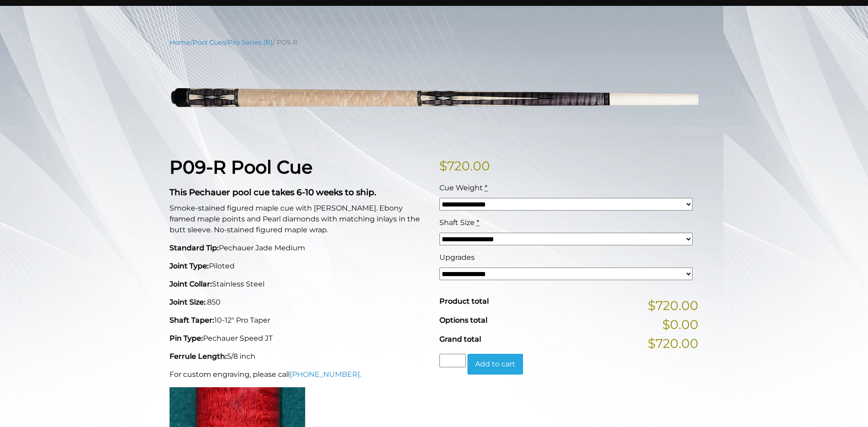 This screenshot has width=868, height=427. What do you see at coordinates (495, 364) in the screenshot?
I see `button: Add to cart` at bounding box center [495, 364].